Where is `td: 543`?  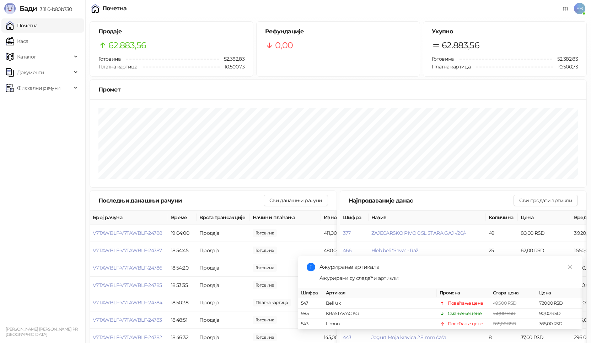 td: 543 is located at coordinates (310, 324).